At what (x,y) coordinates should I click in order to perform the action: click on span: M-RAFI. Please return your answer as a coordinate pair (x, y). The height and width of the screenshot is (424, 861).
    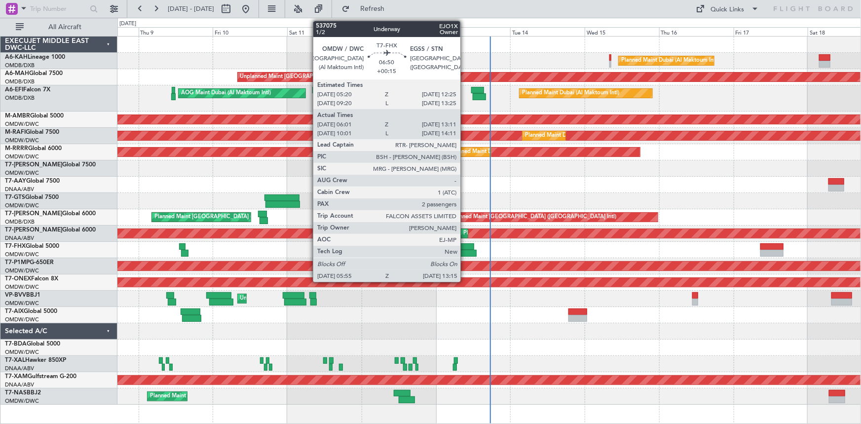
    Looking at the image, I should click on (15, 132).